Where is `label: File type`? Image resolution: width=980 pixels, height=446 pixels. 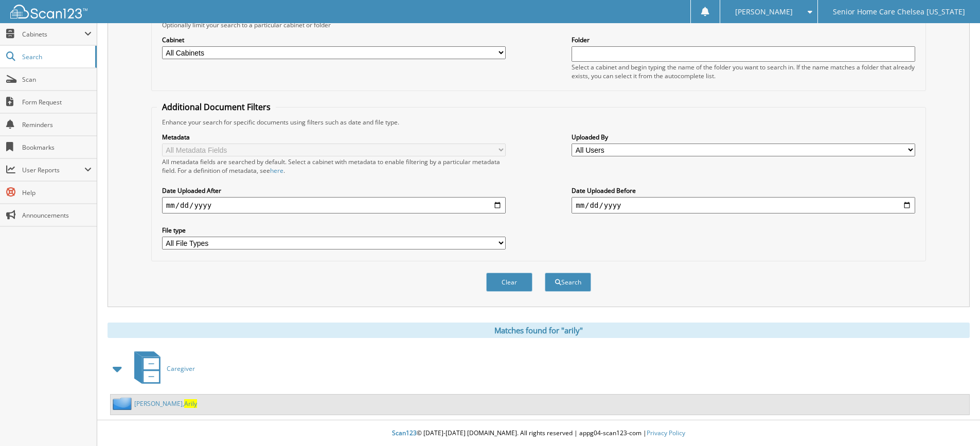
label: File type is located at coordinates (334, 229).